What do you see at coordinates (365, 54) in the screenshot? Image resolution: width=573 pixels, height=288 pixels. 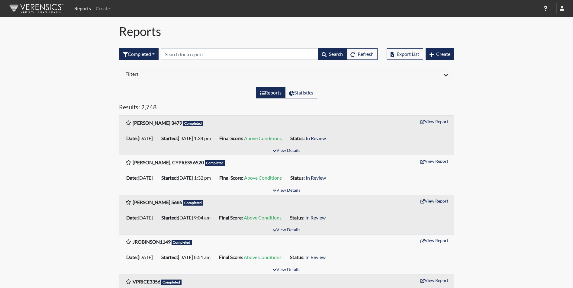 I see `span: Refresh` at bounding box center [365, 54].